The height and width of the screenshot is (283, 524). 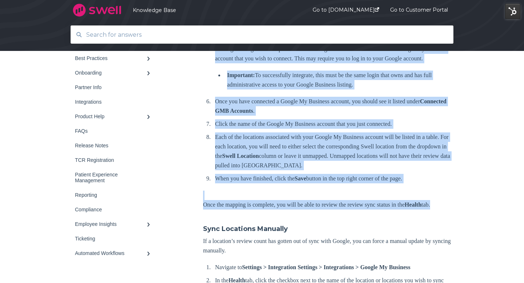 I want to click on li: When you have finished, click the button in the top right corner of the page., so click(x=333, y=179).